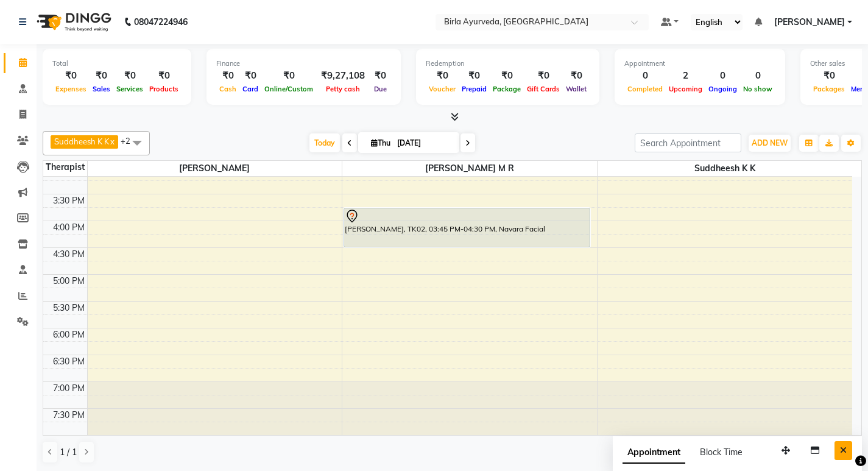 This screenshot has height=471, width=868. I want to click on span: Today, so click(324, 143).